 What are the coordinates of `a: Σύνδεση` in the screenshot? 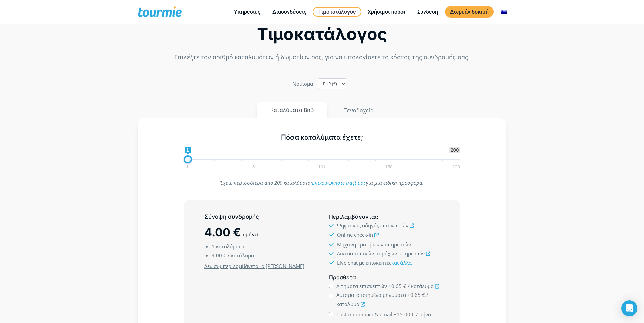 It's located at (428, 12).